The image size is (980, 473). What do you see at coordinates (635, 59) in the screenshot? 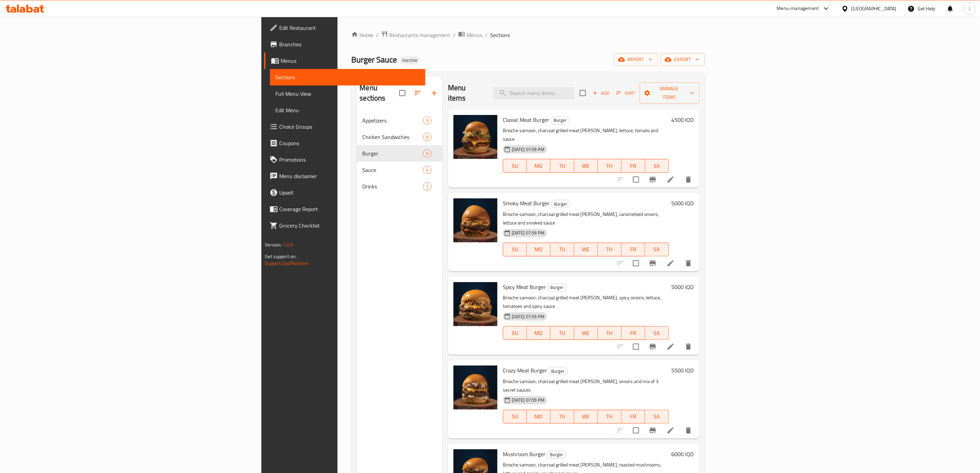
I see `button: import` at bounding box center [635, 59].